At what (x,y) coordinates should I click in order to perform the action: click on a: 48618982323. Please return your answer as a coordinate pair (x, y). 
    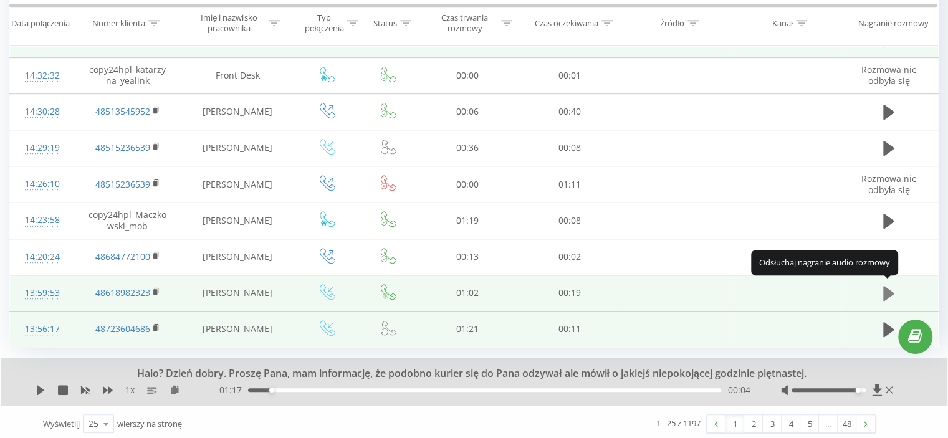
    Looking at the image, I should click on (123, 292).